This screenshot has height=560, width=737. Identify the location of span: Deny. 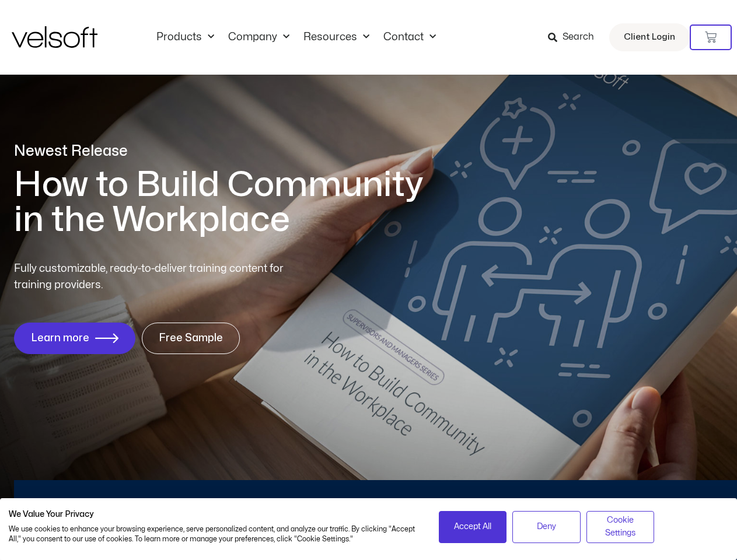
(546, 527).